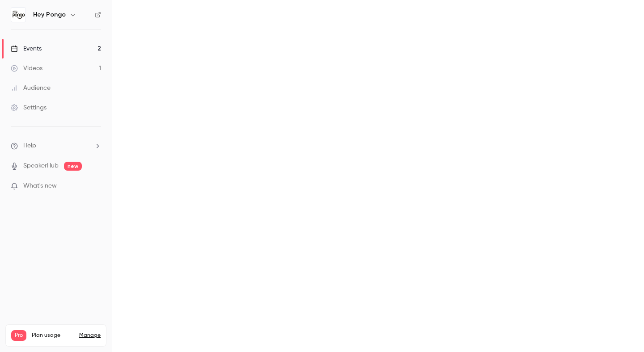 The width and height of the screenshot is (644, 352). What do you see at coordinates (27, 68) in the screenshot?
I see `div: Videos` at bounding box center [27, 68].